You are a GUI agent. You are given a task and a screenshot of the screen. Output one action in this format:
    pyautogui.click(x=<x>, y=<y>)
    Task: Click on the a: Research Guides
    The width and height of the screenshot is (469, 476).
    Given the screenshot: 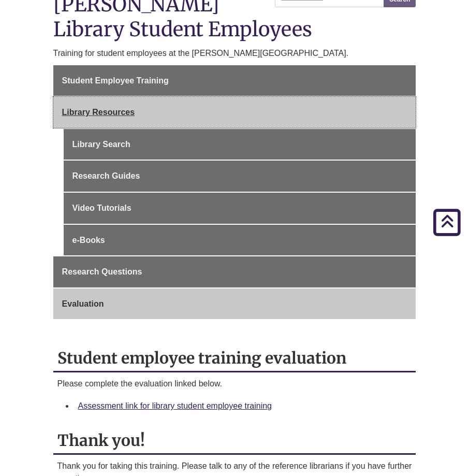 What is the action you would take?
    pyautogui.click(x=239, y=176)
    